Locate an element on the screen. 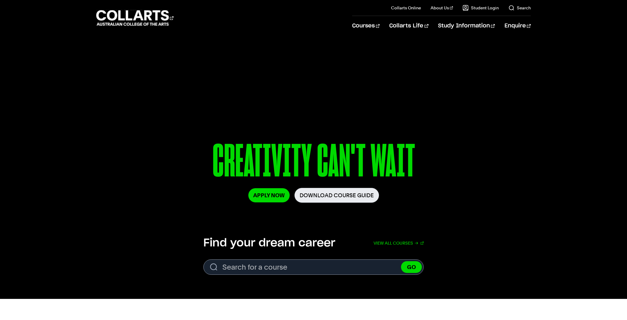  a: Apply Now is located at coordinates (269, 195).